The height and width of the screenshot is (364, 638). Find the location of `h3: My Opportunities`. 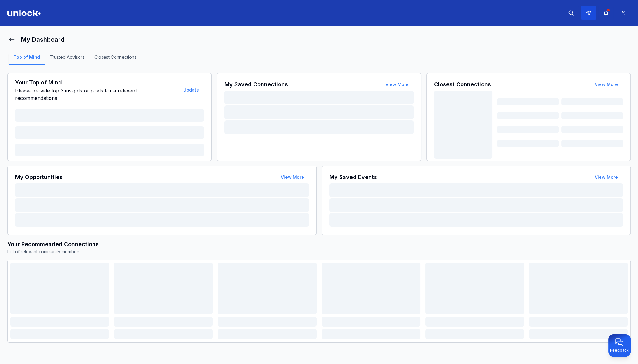

h3: My Opportunities is located at coordinates (39, 177).